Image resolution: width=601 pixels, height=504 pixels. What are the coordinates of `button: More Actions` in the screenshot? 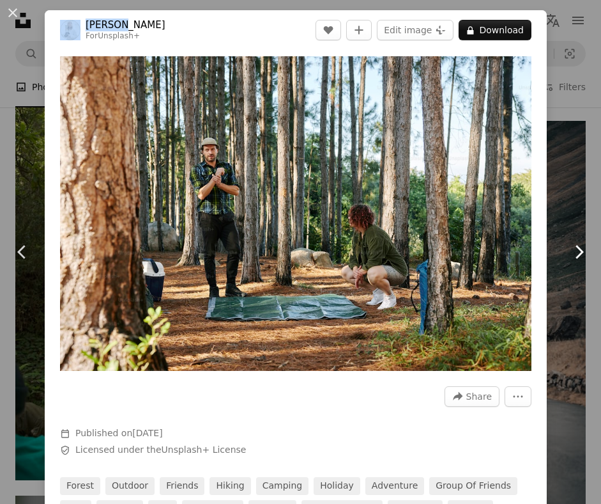 It's located at (518, 396).